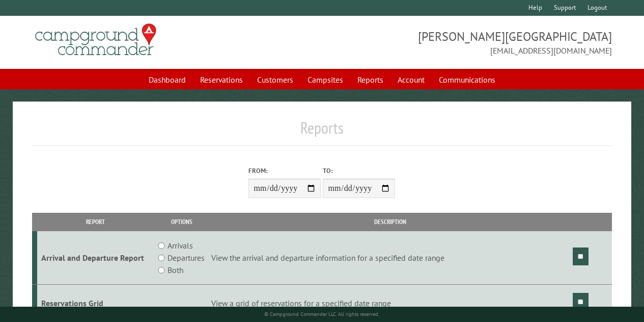 This screenshot has width=644, height=322. I want to click on a: Reservations, so click(222, 80).